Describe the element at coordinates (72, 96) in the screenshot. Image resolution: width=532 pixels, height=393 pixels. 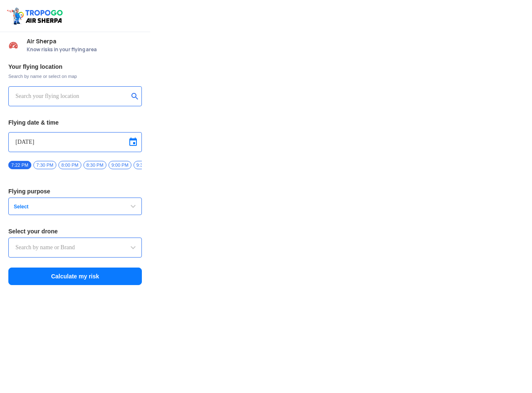
I see `input: Search your flying location` at that location.